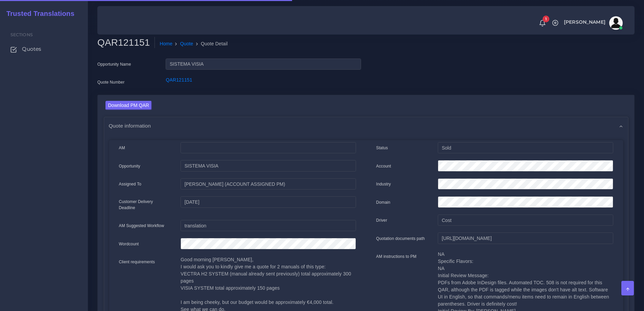 The width and height of the screenshot is (644, 311). I want to click on label: Account, so click(384, 166).